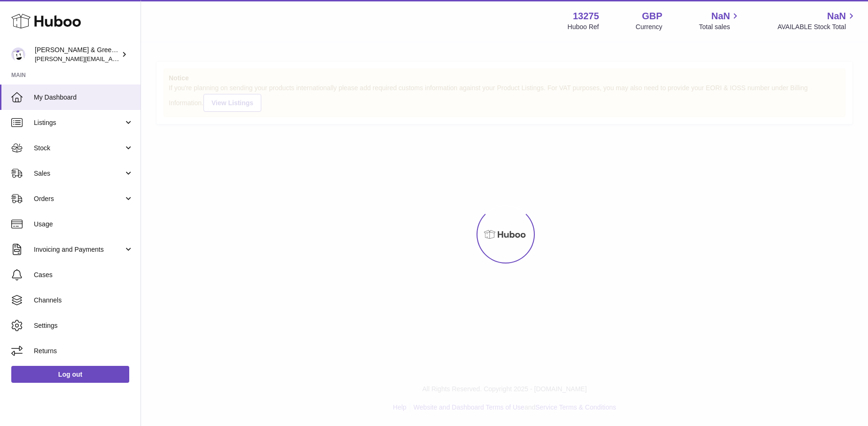 This screenshot has width=868, height=426. What do you see at coordinates (817, 21) in the screenshot?
I see `a: NaN AVAILABLE Stock Total` at bounding box center [817, 21].